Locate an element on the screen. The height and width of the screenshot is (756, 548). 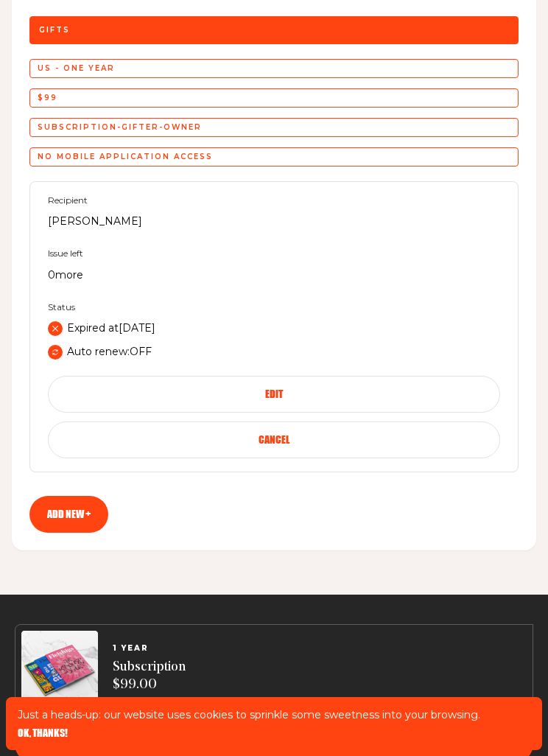
div: Gifts is located at coordinates (274, 30).